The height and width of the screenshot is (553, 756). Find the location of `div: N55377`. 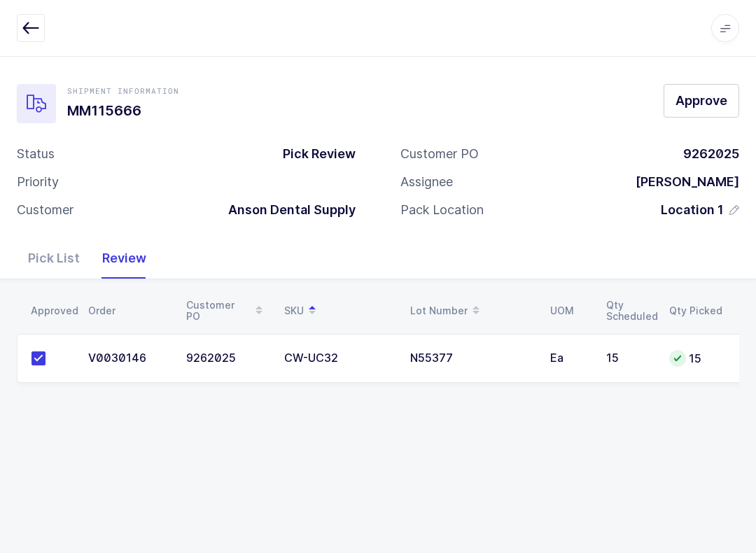

div: N55377 is located at coordinates (472, 359).